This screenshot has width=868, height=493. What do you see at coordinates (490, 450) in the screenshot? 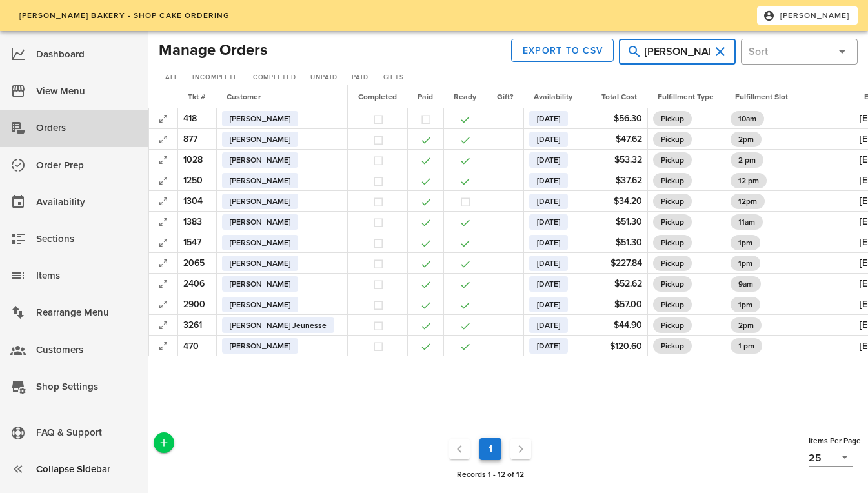
I see `button: Current Page, Page 1` at bounding box center [490, 450].